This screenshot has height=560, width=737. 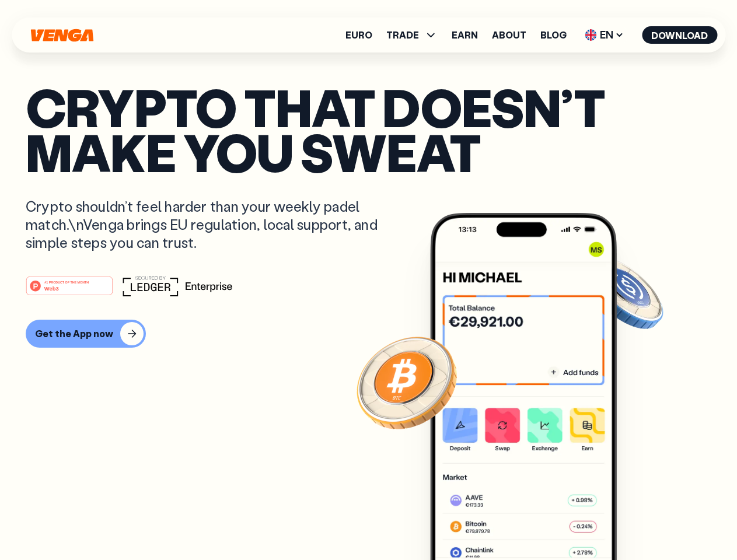 What do you see at coordinates (590, 35) in the screenshot?
I see `img: flag-uk` at bounding box center [590, 35].